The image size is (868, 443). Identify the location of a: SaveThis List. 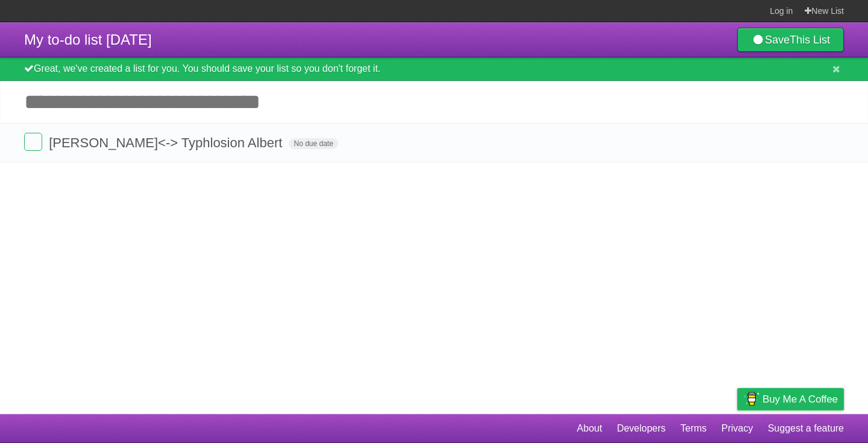
(790, 40).